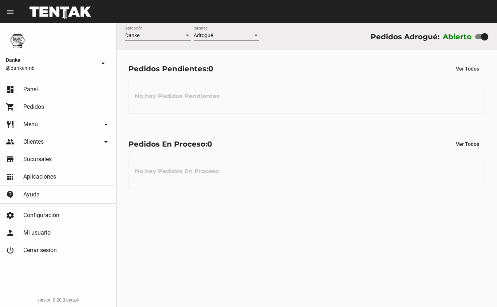  Describe the element at coordinates (203, 35) in the screenshot. I see `span: Adrogué` at that location.